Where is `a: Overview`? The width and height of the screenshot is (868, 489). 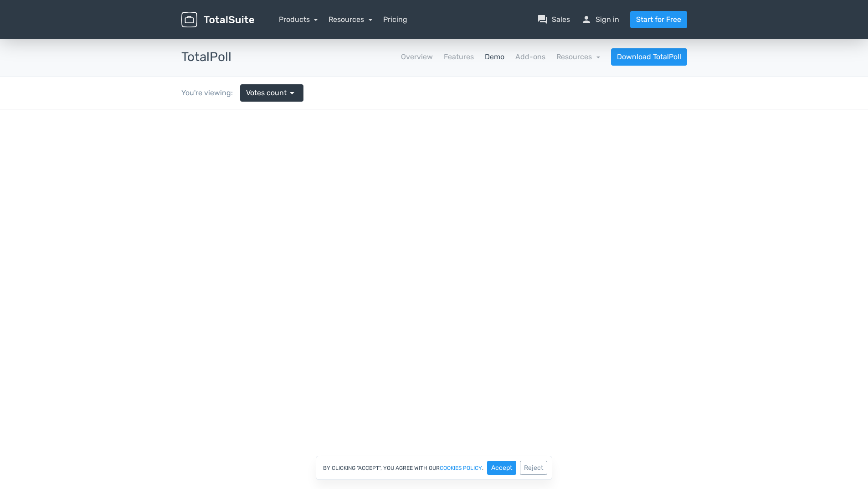
a: Overview is located at coordinates (417, 57).